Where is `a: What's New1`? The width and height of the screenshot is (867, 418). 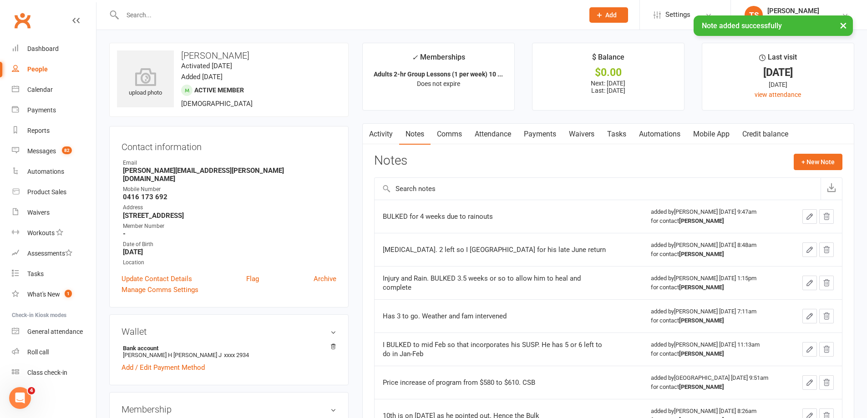
a: What's New1 is located at coordinates (54, 294).